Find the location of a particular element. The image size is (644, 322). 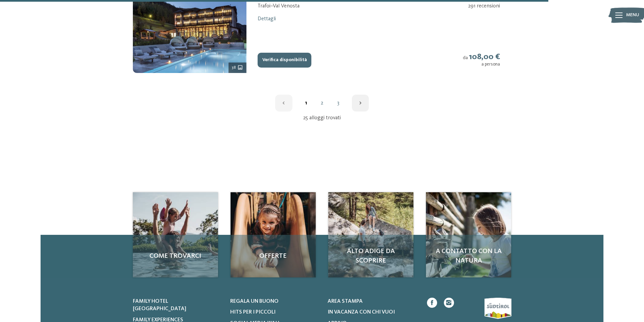

span: In vacanza con chi vuoi is located at coordinates (361, 312).